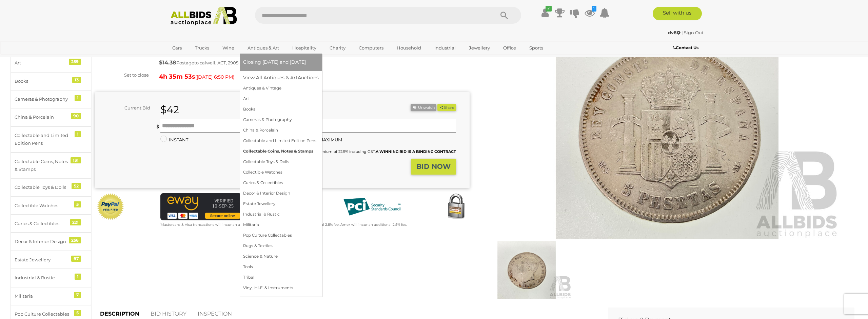 The height and width of the screenshot is (319, 868). What do you see at coordinates (50, 206) in the screenshot?
I see `a: Collectible Watches 5` at bounding box center [50, 206].